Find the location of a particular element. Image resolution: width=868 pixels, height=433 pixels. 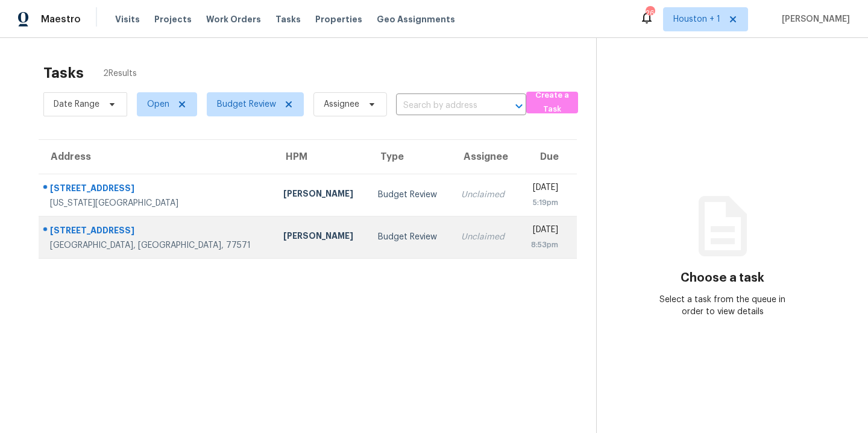

div: 8:53pm is located at coordinates (543, 245).